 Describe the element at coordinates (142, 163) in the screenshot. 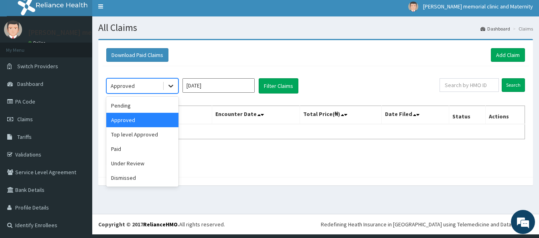

I see `div: Under Review` at that location.